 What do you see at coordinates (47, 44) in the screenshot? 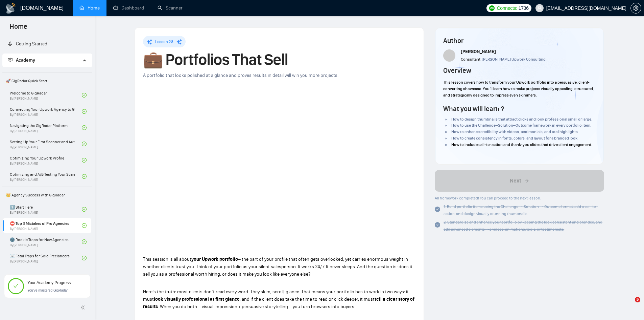
I see `li: Getting Started` at bounding box center [47, 44].